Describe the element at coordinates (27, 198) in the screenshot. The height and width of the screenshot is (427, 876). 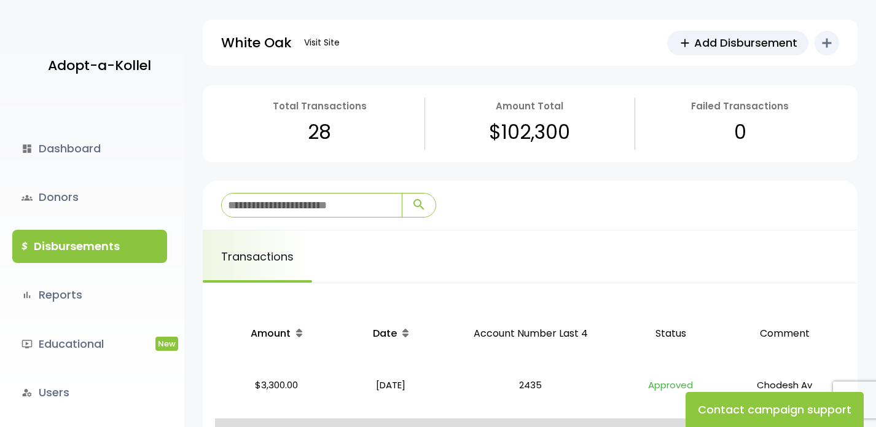
I see `span: groups` at that location.